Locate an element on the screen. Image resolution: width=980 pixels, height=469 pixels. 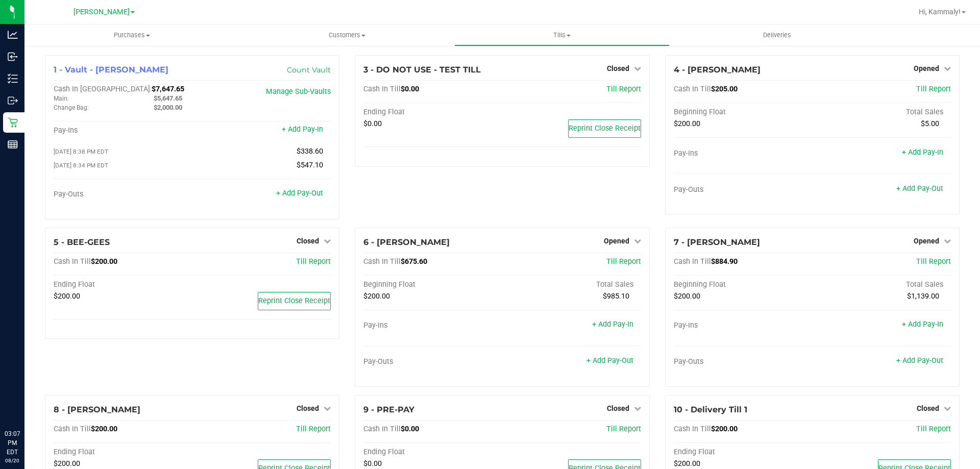
span: Change Bag: is located at coordinates (71, 108).